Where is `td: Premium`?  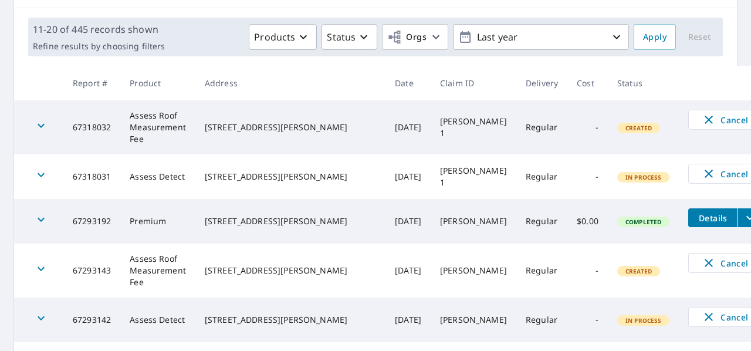 td: Premium is located at coordinates (158, 221).